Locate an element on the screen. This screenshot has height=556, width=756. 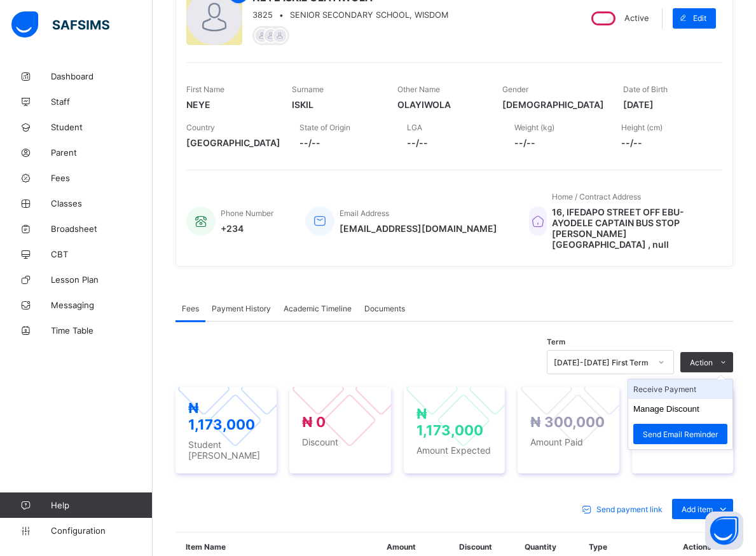
span: Surname is located at coordinates (308, 89).